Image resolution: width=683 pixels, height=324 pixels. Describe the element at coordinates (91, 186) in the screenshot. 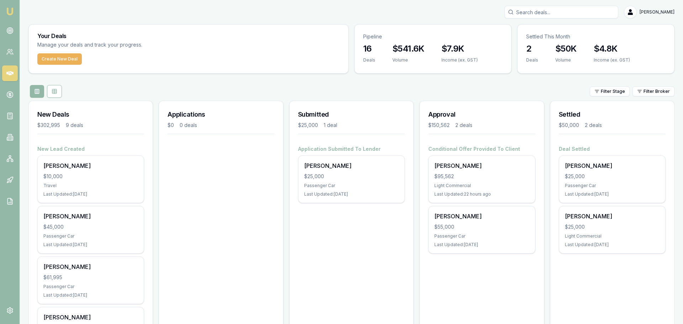

I see `div: Travel` at that location.